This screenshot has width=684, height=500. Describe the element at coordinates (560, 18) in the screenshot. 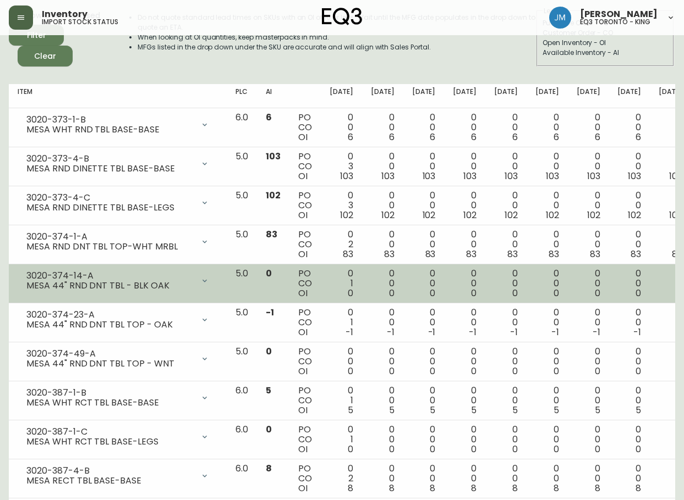

I see `img: b88646003a19a9f750de19192e969c24` at that location.